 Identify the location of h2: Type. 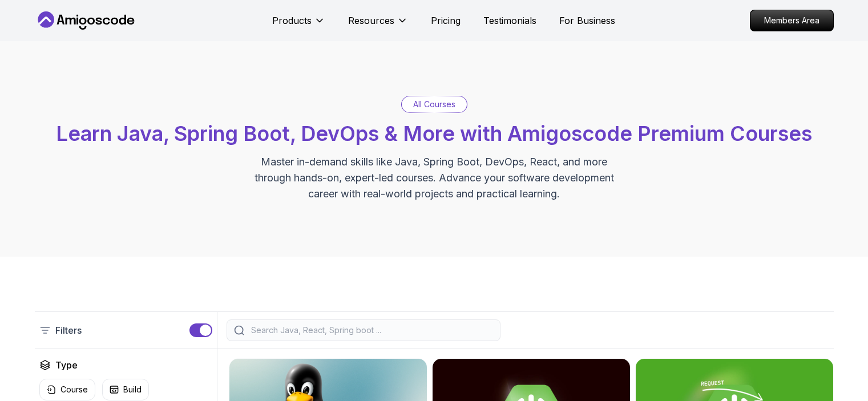
(66, 365).